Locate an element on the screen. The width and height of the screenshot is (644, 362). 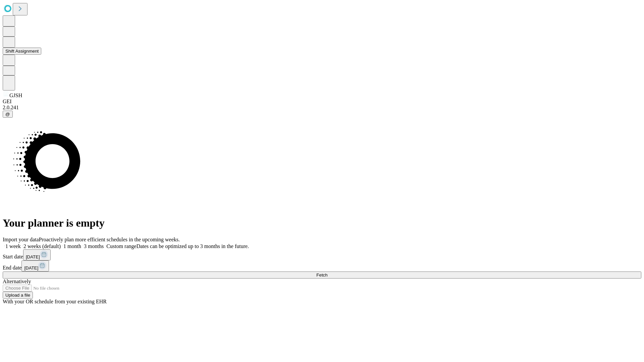
div: End date is located at coordinates (322, 266).